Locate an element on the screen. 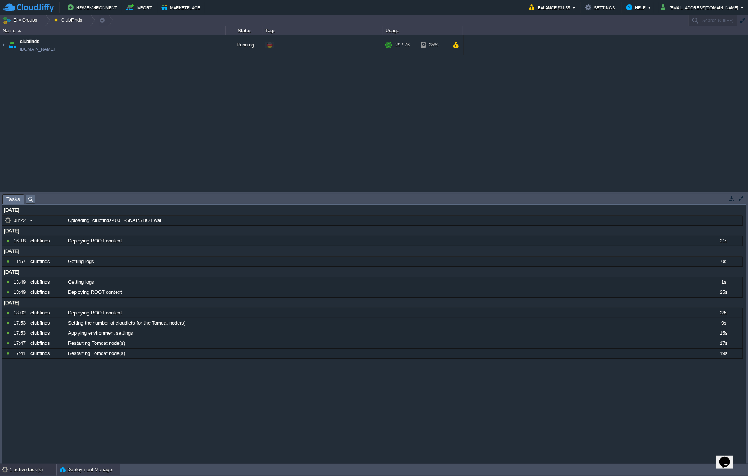 This screenshot has width=748, height=476. div: 15s is located at coordinates (723, 333).